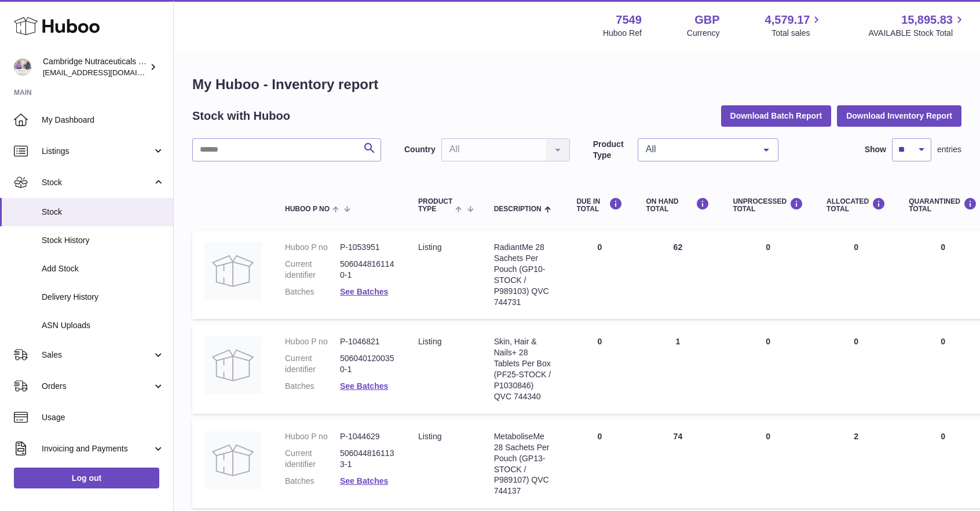  Describe the element at coordinates (856, 463) in the screenshot. I see `td: 2` at that location.